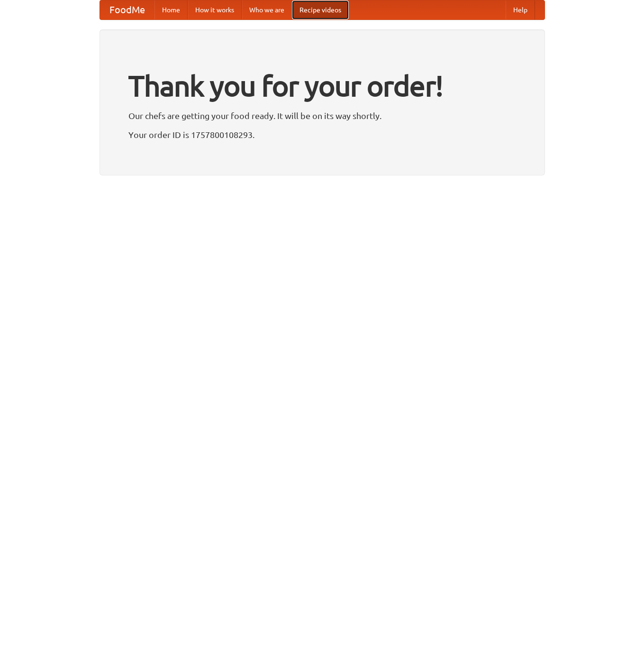 The width and height of the screenshot is (644, 671). Describe the element at coordinates (521, 10) in the screenshot. I see `a: Help` at that location.